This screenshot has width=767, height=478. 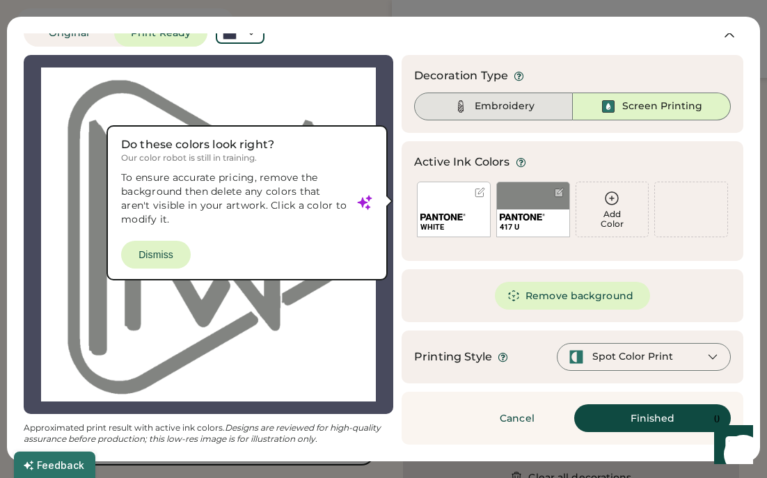 What do you see at coordinates (576, 357) in the screenshot?
I see `img: spot-color-green.svg` at bounding box center [576, 357].